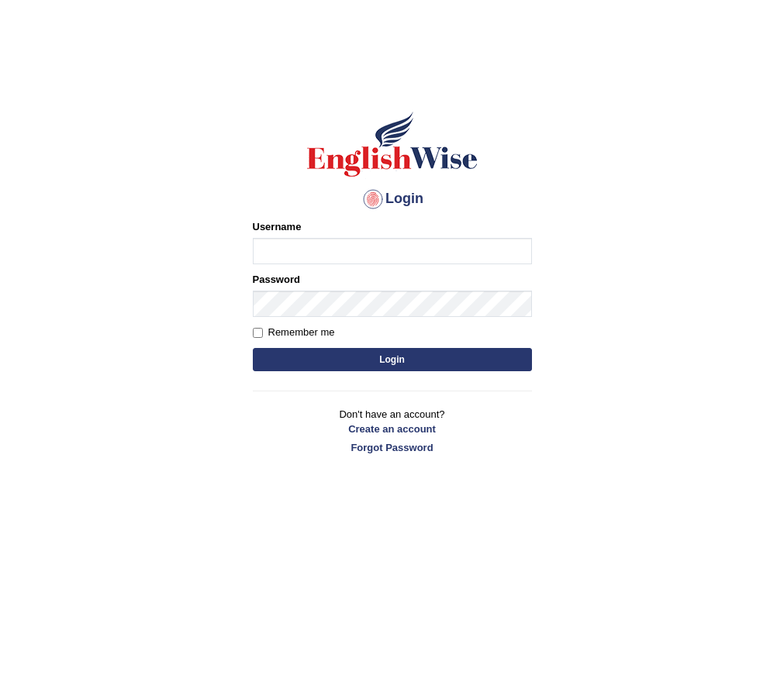 This screenshot has height=675, width=784. What do you see at coordinates (392, 431) in the screenshot?
I see `p: Don't have an account?` at bounding box center [392, 431].